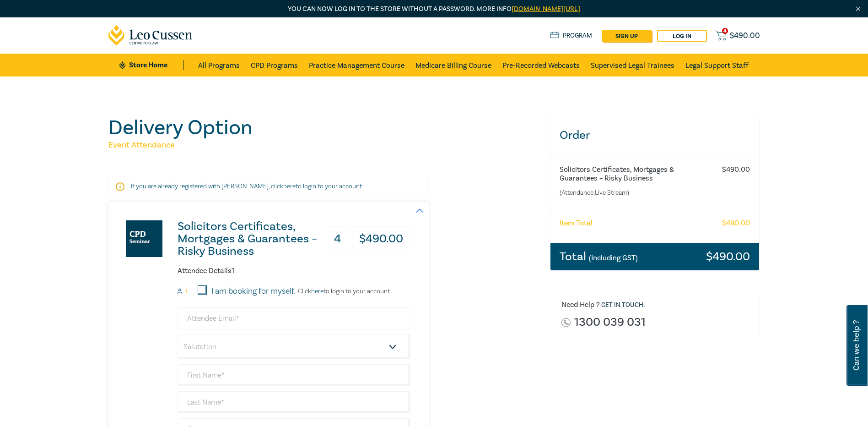  Describe the element at coordinates (434, 9) in the screenshot. I see `p: You can now log in to the store without a password. More info` at that location.